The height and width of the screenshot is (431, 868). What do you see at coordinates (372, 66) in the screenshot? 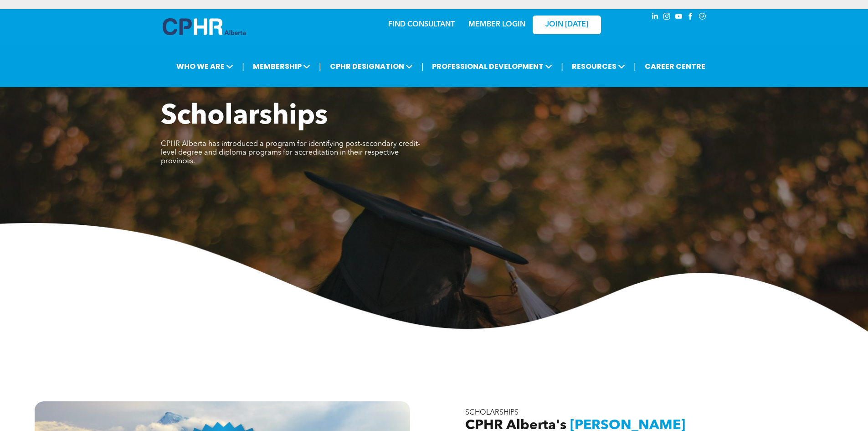
I see `span: CPHR DESIGNATION` at bounding box center [372, 66].